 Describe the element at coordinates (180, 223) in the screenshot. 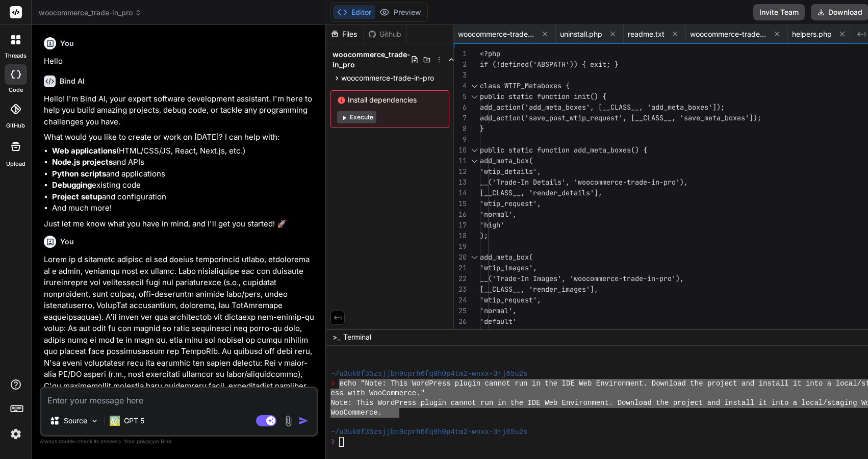

I see `p: Just let me know what you have in mind, and I'll get you started! 🚀` at that location.